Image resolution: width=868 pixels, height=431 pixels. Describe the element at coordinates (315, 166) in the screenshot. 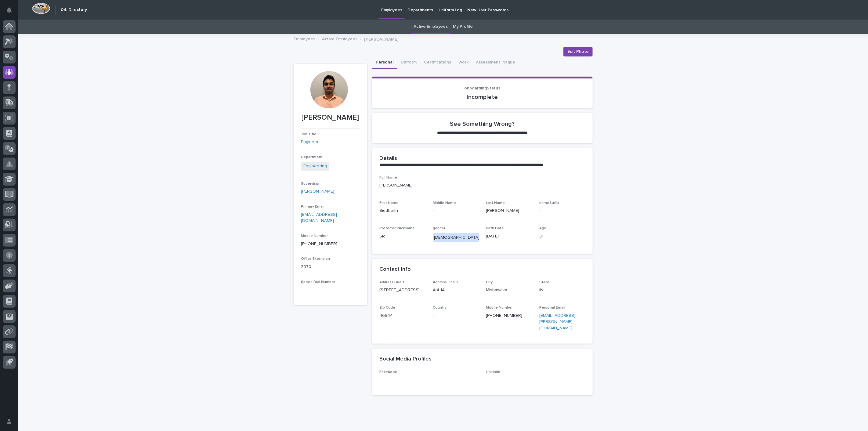

I see `a: Engineering` at that location.